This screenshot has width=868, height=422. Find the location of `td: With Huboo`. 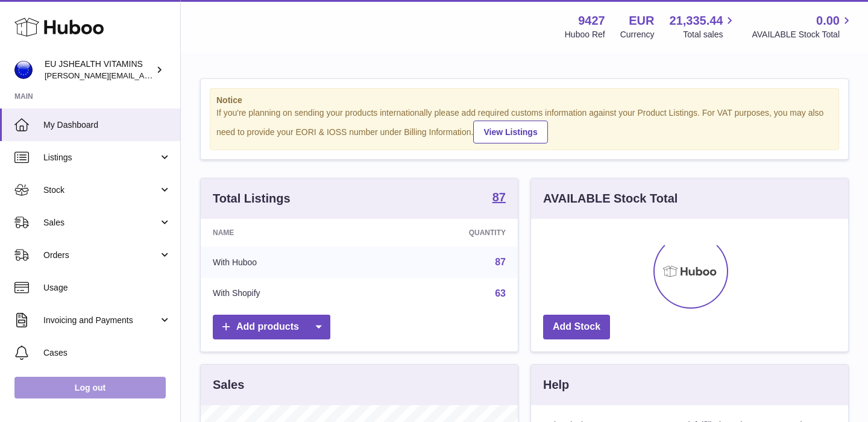

td: With Huboo is located at coordinates (286, 263).